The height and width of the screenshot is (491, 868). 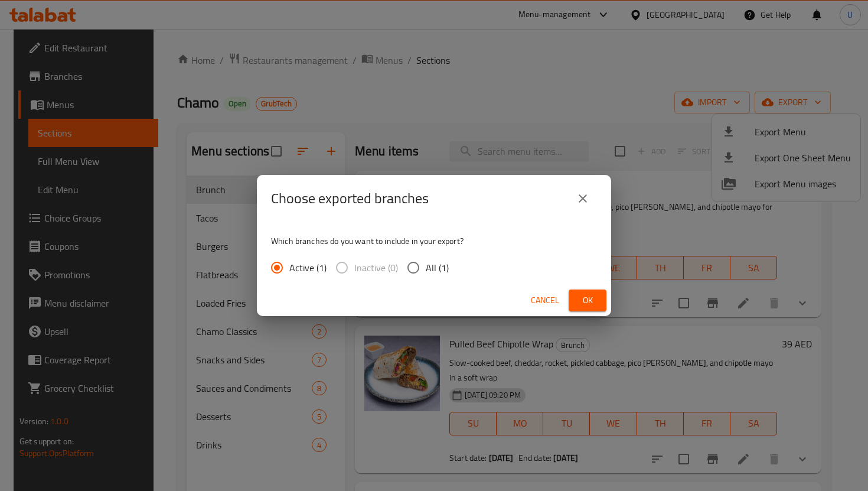 I want to click on p: Which branches do you want to include in your export?, so click(x=434, y=241).